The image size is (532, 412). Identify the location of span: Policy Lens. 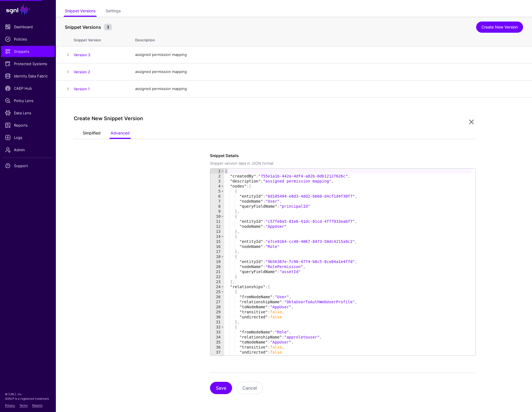
(28, 100).